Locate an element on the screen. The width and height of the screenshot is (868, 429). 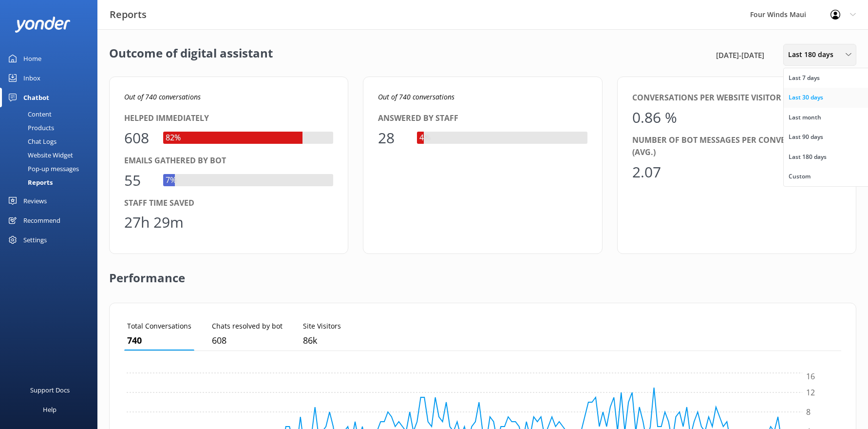
div: 28 is located at coordinates (393, 138).